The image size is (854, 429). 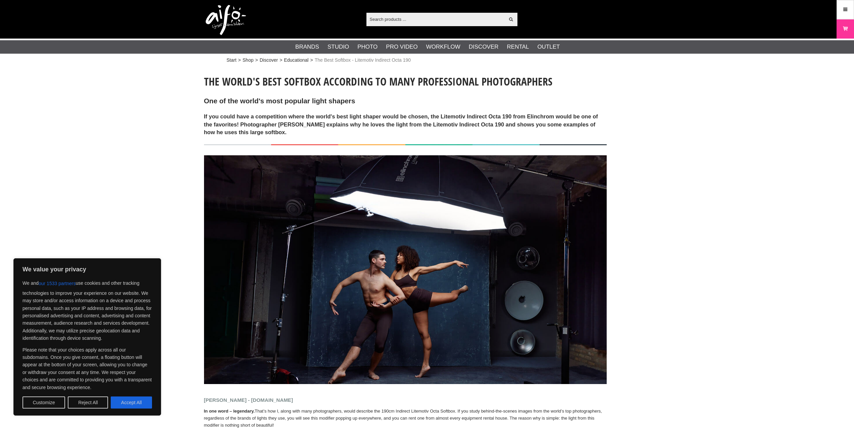 I want to click on a: Workflow, so click(x=443, y=47).